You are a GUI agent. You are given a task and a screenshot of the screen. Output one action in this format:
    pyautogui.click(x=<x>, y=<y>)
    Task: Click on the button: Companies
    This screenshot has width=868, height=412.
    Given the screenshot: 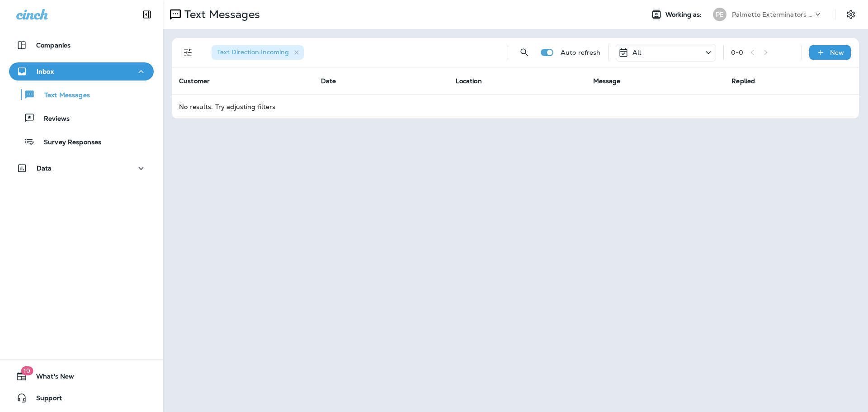 What is the action you would take?
    pyautogui.click(x=81, y=45)
    